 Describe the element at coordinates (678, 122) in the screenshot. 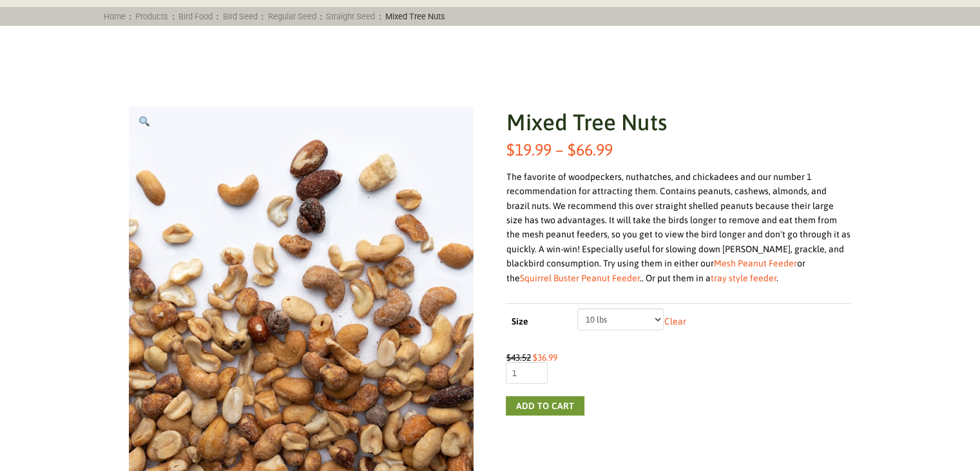

I see `h1: Mixed Tree Nuts` at that location.